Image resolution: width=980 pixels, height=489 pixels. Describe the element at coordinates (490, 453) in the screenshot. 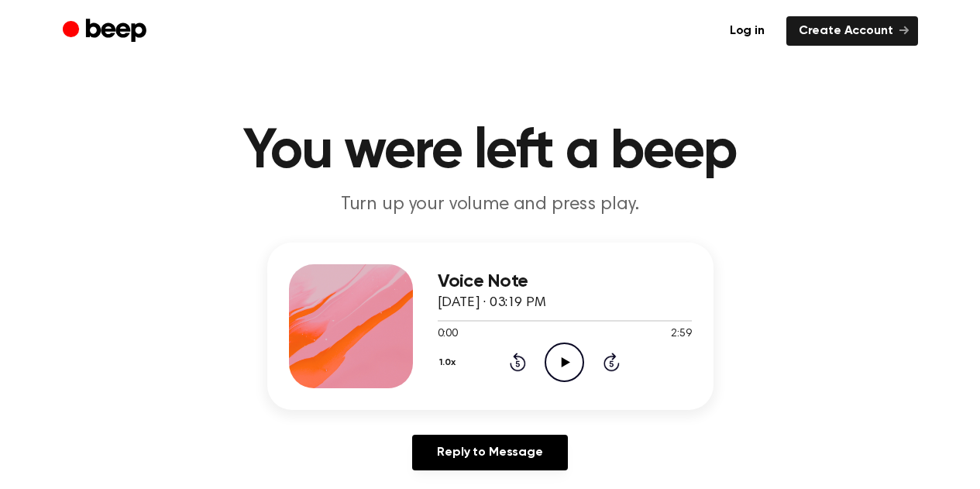

I see `a: Reply to Message` at that location.